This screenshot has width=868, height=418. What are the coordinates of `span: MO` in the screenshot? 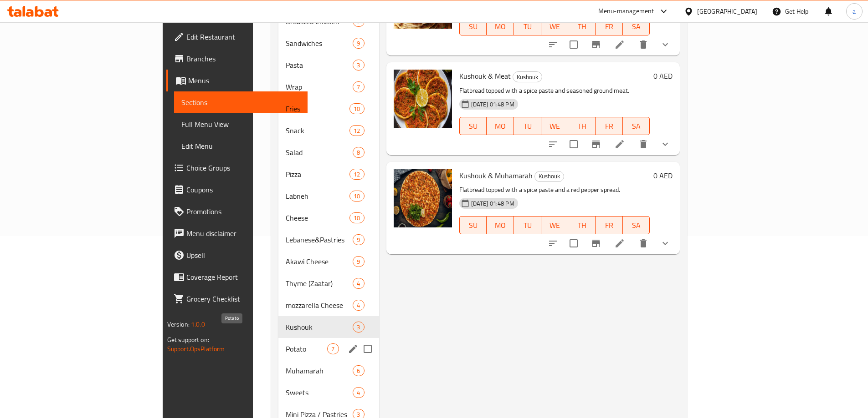 It's located at (500, 225).